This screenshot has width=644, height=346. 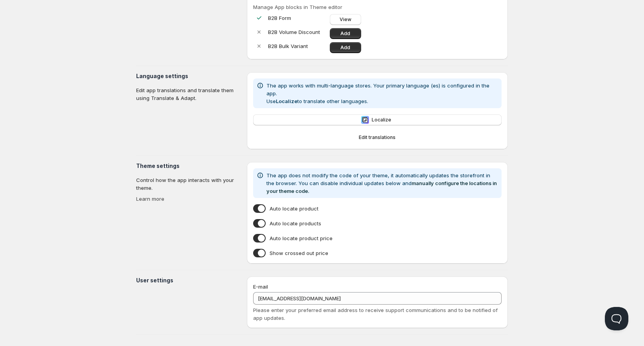 I want to click on p: B2B Bulk Variant, so click(x=297, y=46).